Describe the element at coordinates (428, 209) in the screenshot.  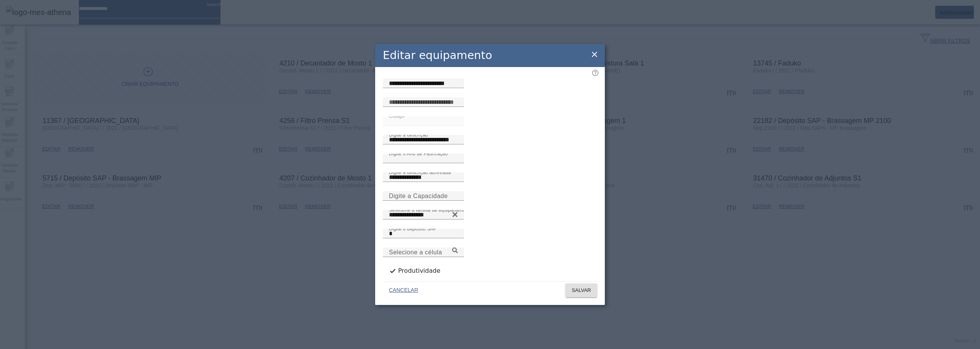
I see `mat-label: Selecione a família de equipamento` at that location.